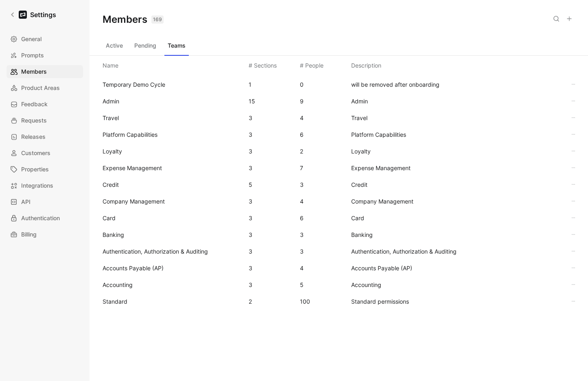 This screenshot has width=588, height=381. I want to click on div: # People, so click(312, 66).